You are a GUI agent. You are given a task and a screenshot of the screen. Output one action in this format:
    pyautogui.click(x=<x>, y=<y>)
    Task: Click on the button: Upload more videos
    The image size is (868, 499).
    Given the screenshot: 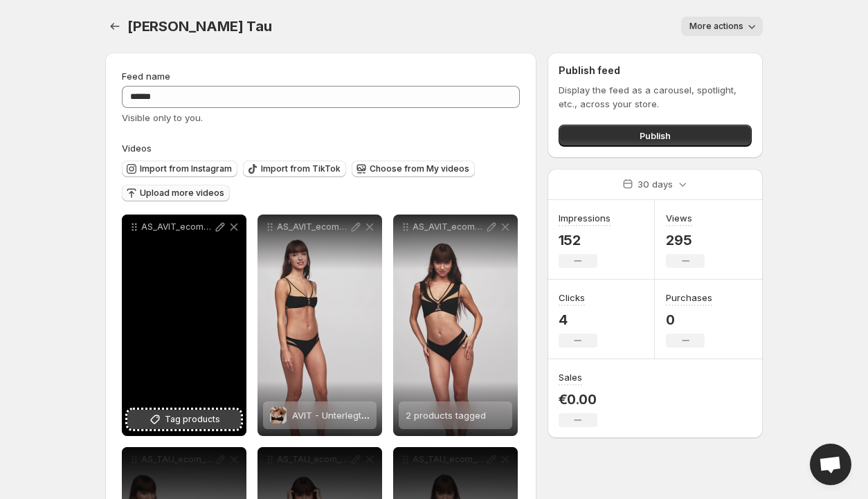 What is the action you would take?
    pyautogui.click(x=176, y=193)
    